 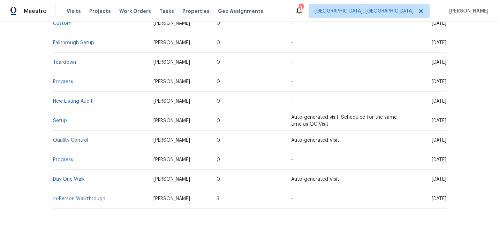 What do you see at coordinates (69, 180) in the screenshot?
I see `a: Day One Walk` at bounding box center [69, 180].